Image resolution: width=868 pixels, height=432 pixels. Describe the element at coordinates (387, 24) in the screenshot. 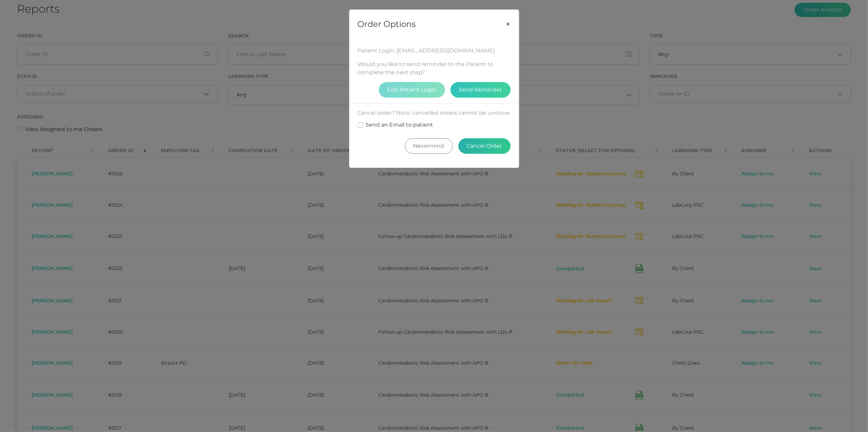

I see `h5: Order Options` at that location.